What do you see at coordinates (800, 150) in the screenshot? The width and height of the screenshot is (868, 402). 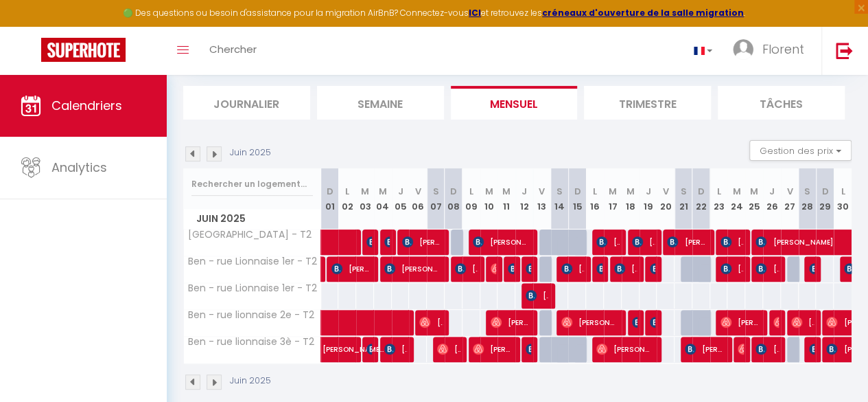 I see `button: Gestion des prix` at bounding box center [800, 150].